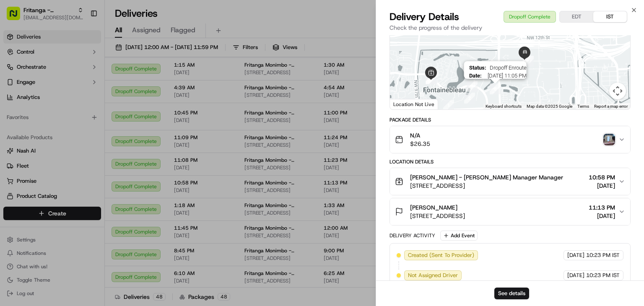  I want to click on div: Past conversations, so click(32, 112).